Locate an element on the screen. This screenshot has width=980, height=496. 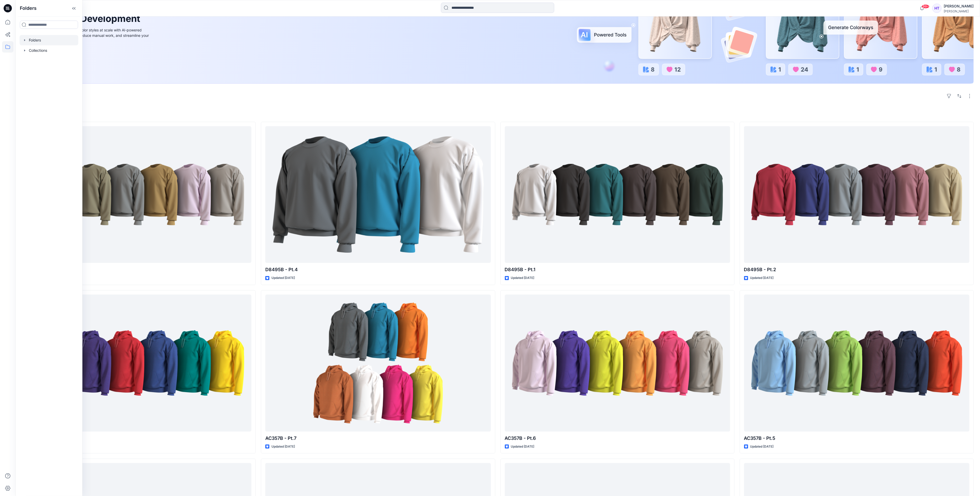
p: AC357B - Pt.5 is located at coordinates (857, 438).